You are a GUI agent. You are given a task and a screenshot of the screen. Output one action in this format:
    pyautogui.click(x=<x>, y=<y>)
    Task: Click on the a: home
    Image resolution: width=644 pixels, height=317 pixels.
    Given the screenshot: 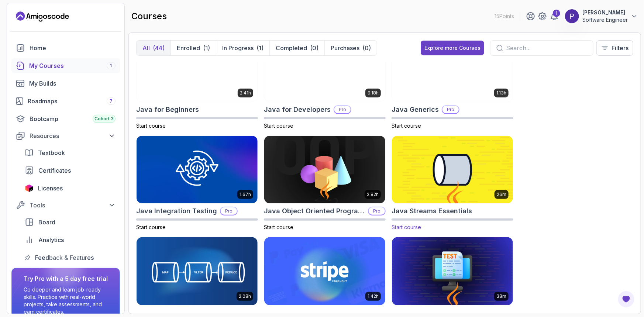 What is the action you would take?
    pyautogui.click(x=66, y=48)
    